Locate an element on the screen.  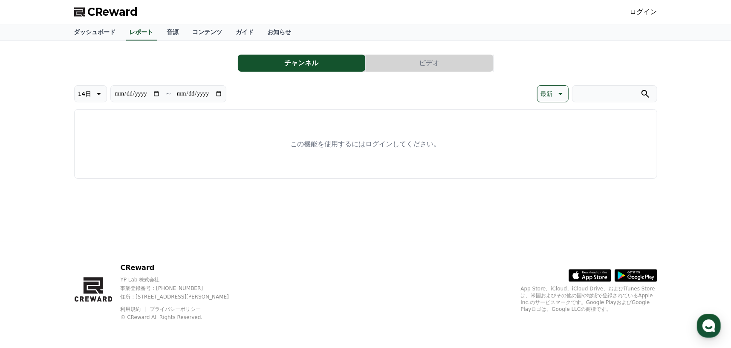
span: Messages is located at coordinates (83, 287).